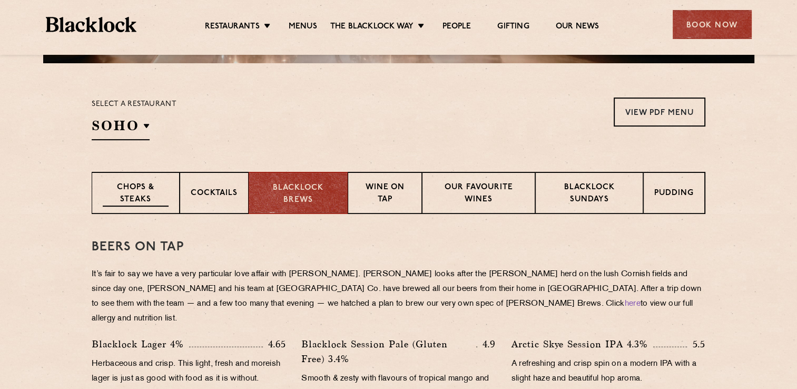  Describe the element at coordinates (232, 27) in the screenshot. I see `a: Restaurants` at that location.